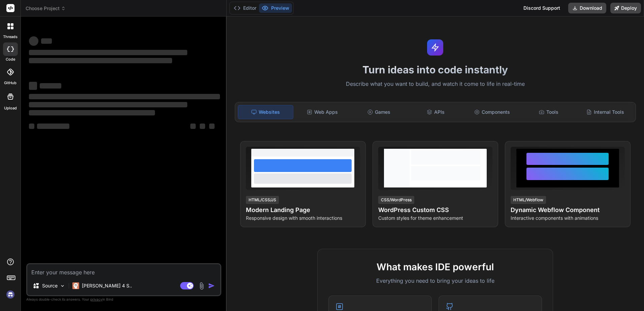 This screenshot has height=311, width=644. I want to click on label: Upload, so click(11, 108).